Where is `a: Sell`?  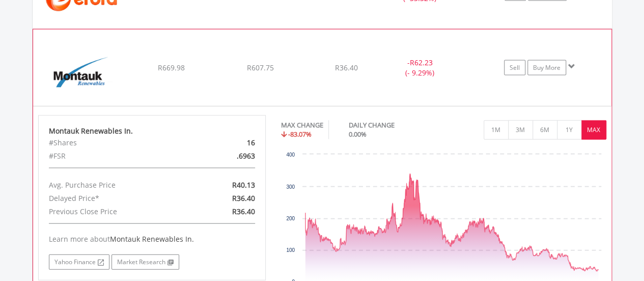
a: Sell is located at coordinates (515, 68).